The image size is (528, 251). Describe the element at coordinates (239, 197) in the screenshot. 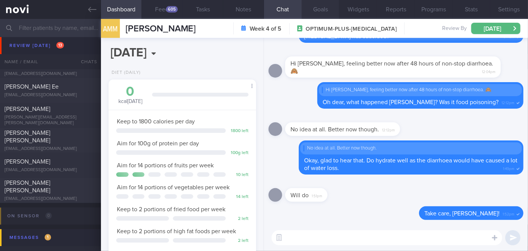

I see `div: 14 left` at that location.